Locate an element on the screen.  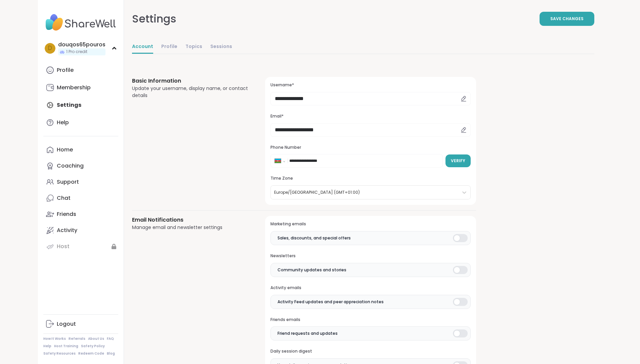
div: Chat is located at coordinates (63, 198).